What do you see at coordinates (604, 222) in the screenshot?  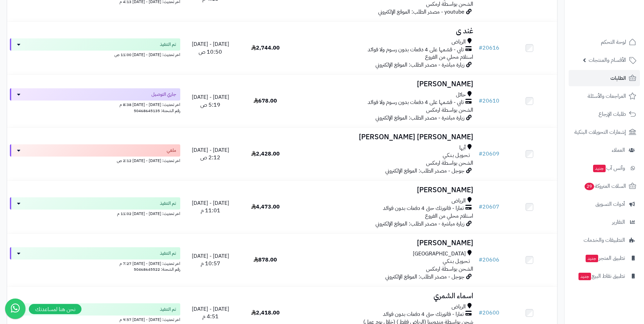 I see `a: التقارير` at bounding box center [604, 222].